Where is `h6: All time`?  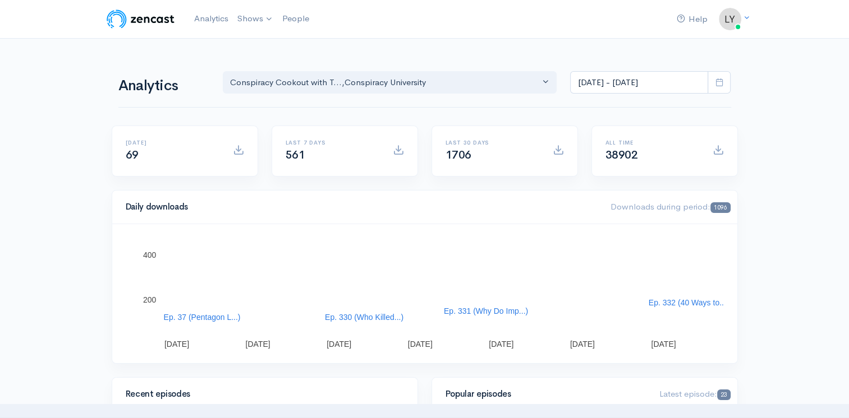
h6: All time is located at coordinates (652, 142).